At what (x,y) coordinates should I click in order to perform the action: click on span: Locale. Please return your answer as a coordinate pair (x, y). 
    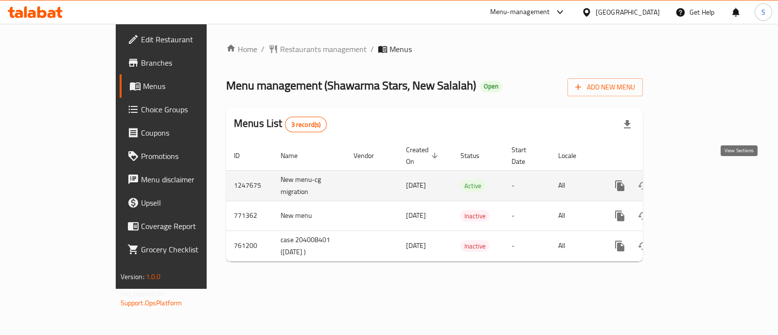
    Looking at the image, I should click on (573, 156).